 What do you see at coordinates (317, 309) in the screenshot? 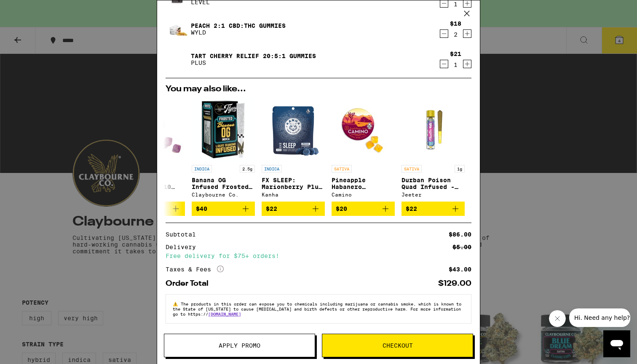
I see `span: The products in this order can expose you to chemicals including marijuana or cannabis smoke, whi...` at bounding box center [317, 309].